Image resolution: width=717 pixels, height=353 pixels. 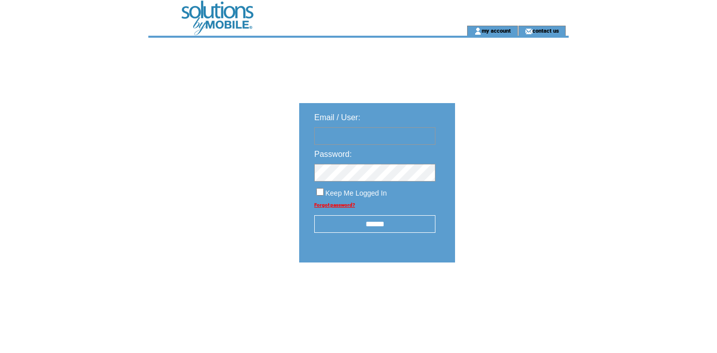 I want to click on a: my account, so click(x=496, y=30).